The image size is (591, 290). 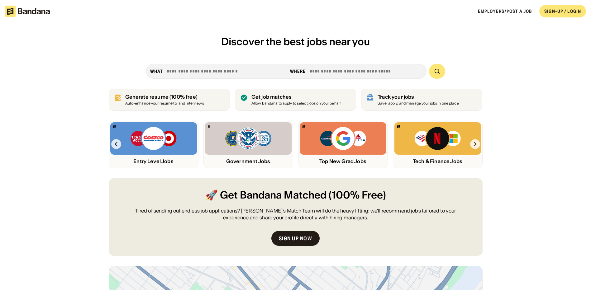 I want to click on div: Generate resume, so click(x=164, y=97).